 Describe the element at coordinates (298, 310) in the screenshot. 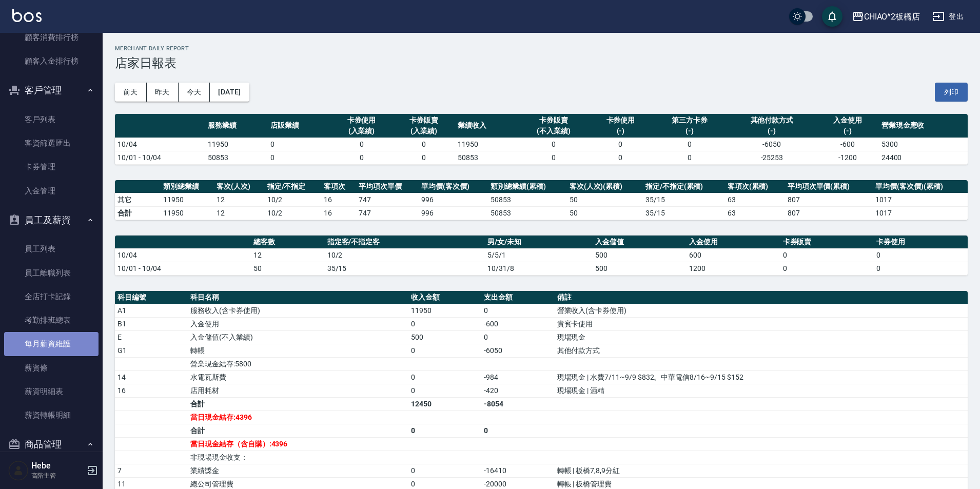

I see `td: 服務收入(含卡券使用)` at that location.